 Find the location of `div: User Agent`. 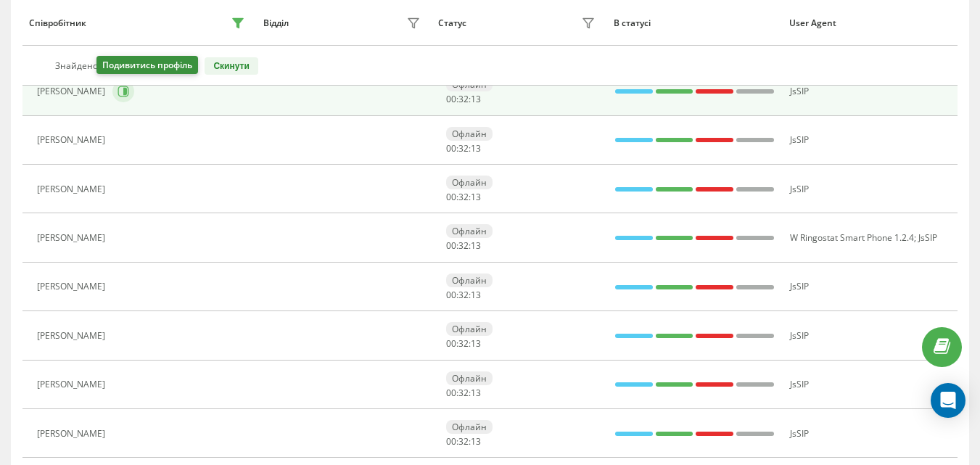

div: User Agent is located at coordinates (869, 23).